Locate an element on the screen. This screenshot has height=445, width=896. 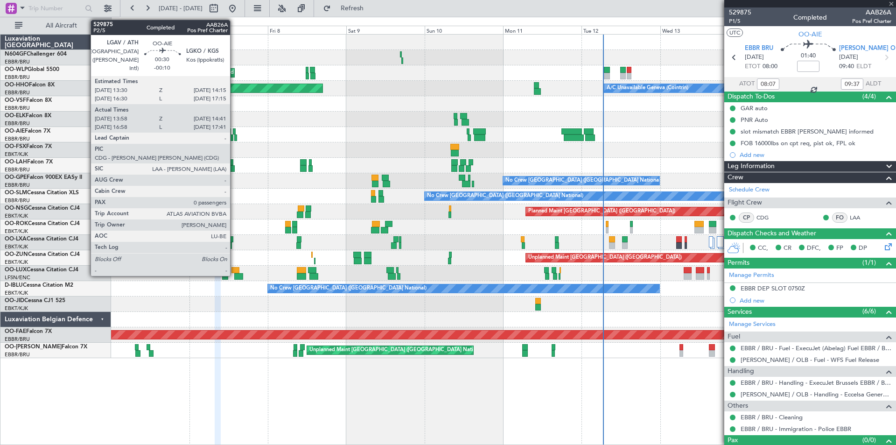
span: Crew is located at coordinates (735, 177).